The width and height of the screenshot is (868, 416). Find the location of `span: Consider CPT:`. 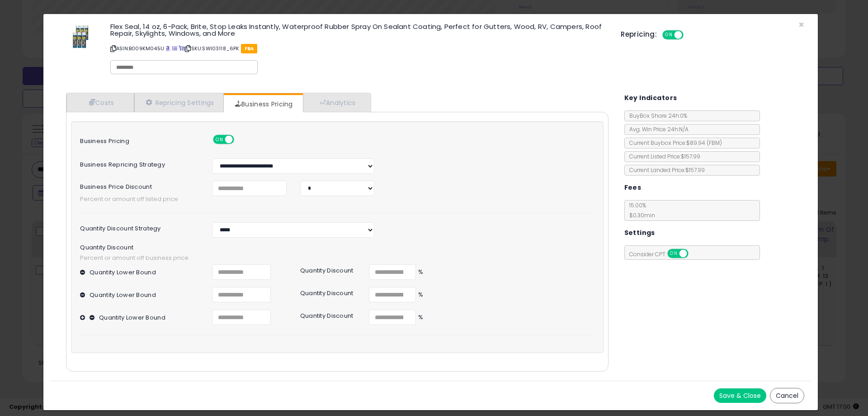

span: Consider CPT: is located at coordinates (662, 254).